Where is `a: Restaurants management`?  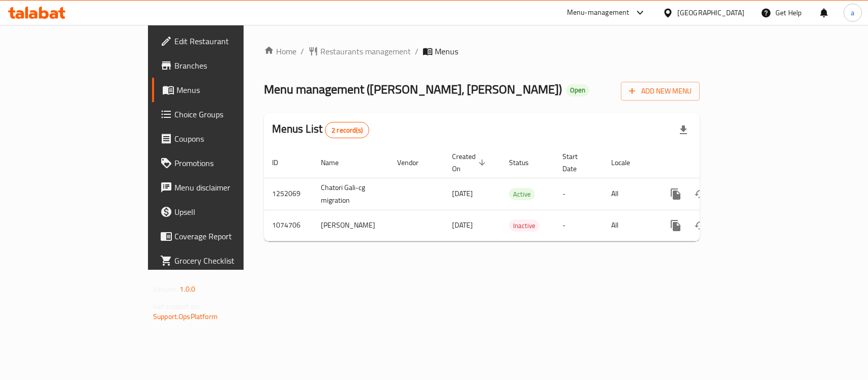
a: Restaurants management is located at coordinates (359, 51).